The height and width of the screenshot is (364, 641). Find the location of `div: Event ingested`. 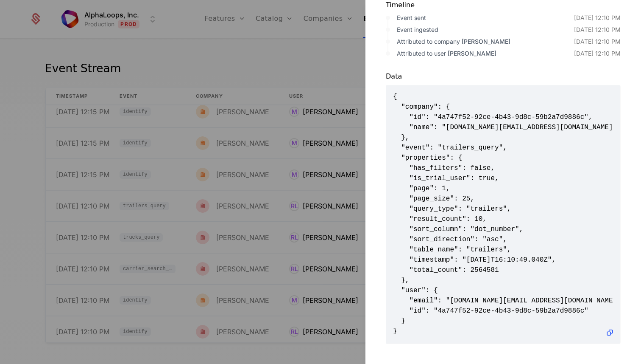

div: Event ingested is located at coordinates (486, 29).